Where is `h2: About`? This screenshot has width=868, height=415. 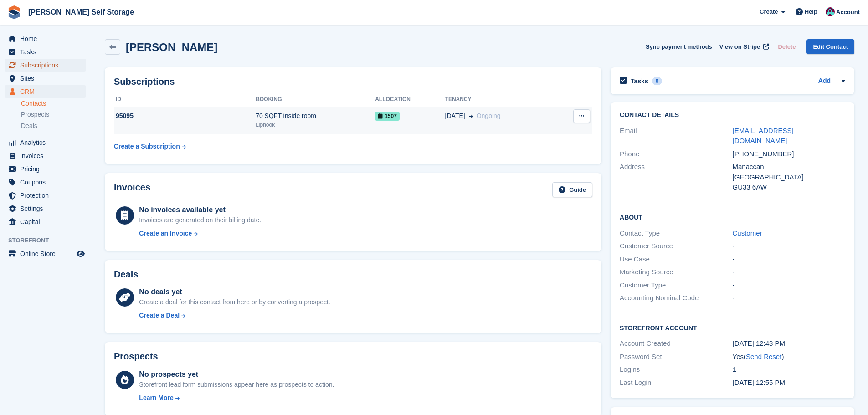
h2: About is located at coordinates (732, 217).